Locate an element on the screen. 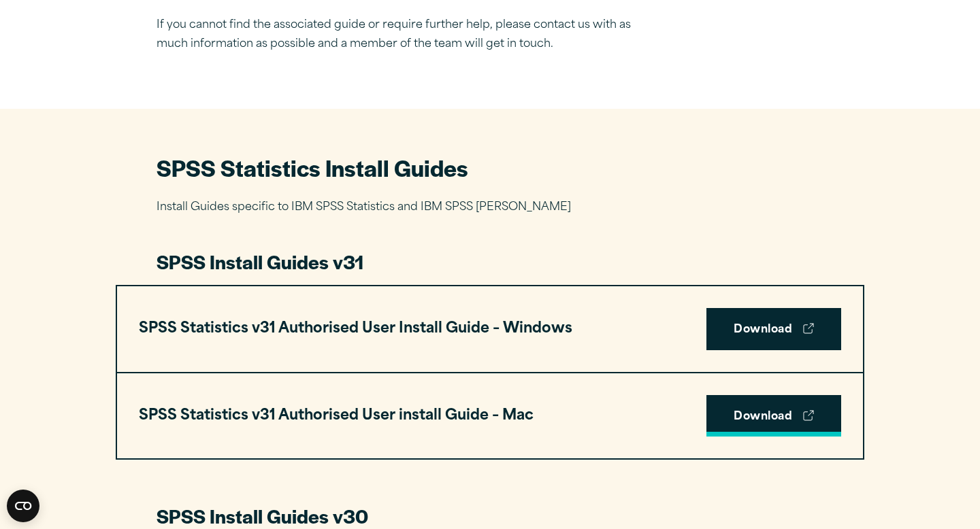  img: tab_domain_overview_orange.svg is located at coordinates (42, 84).